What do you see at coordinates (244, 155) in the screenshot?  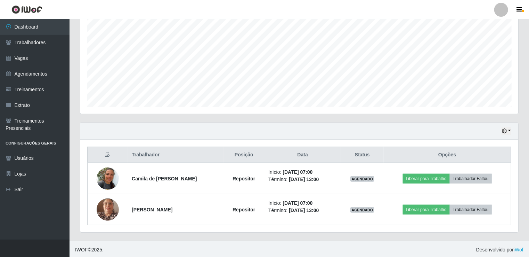 I see `th: Posição` at bounding box center [244, 155].